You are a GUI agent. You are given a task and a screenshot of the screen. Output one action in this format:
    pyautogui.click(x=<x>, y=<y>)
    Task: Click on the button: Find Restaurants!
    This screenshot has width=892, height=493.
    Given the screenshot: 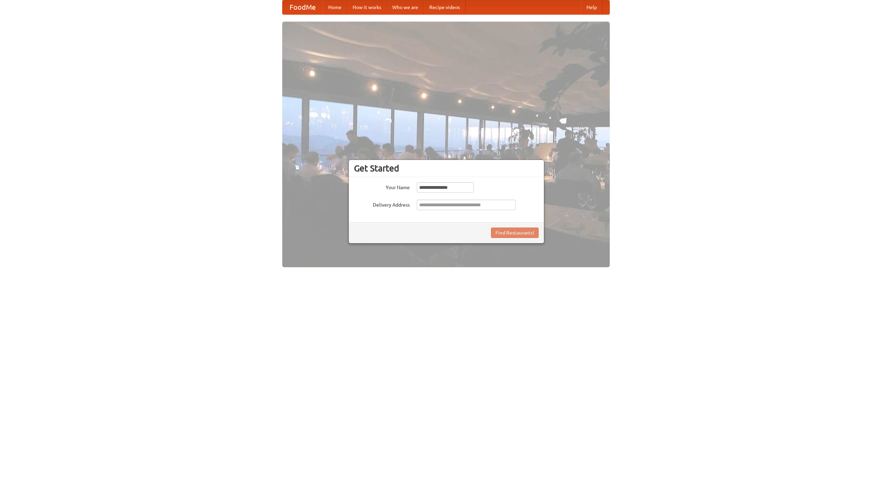 What is the action you would take?
    pyautogui.click(x=515, y=233)
    